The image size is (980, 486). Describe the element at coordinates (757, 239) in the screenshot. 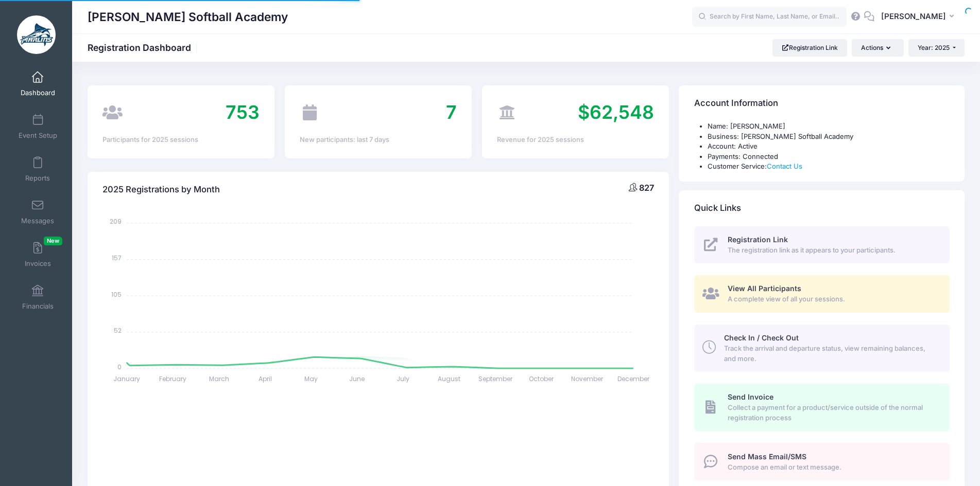

I see `span: Registration Link` at that location.